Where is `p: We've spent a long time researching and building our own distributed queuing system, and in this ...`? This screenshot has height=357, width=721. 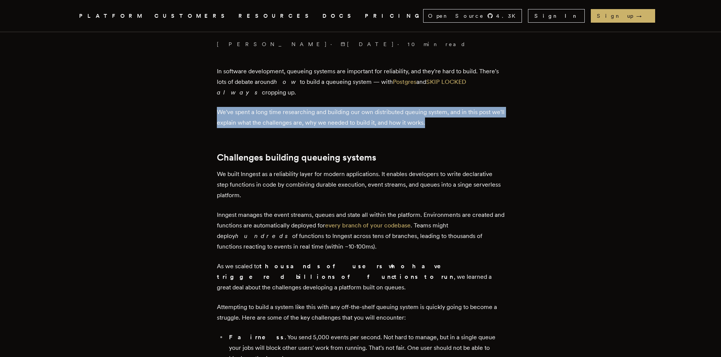
p: We've spent a long time researching and building our own distributed queuing system, and in this ... is located at coordinates (360, 118).